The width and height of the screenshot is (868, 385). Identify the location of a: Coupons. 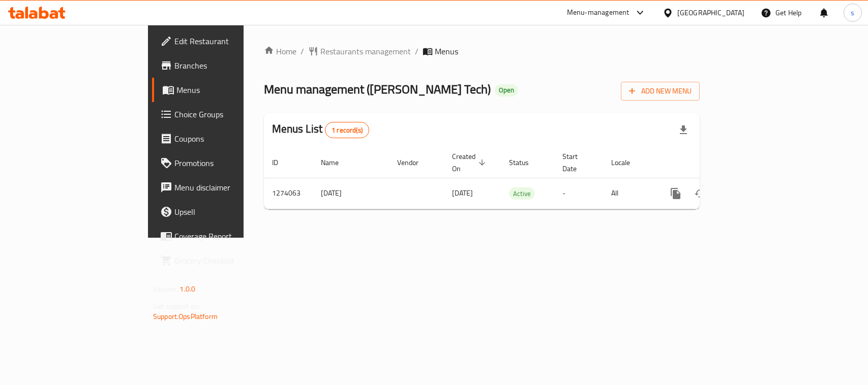
(222, 139).